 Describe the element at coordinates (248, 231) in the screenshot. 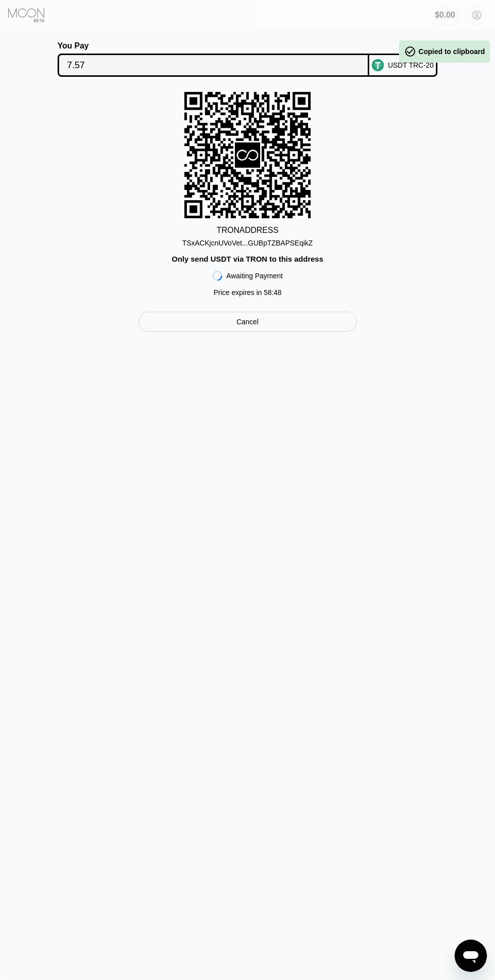

I see `div: TRON ADDRESS` at that location.